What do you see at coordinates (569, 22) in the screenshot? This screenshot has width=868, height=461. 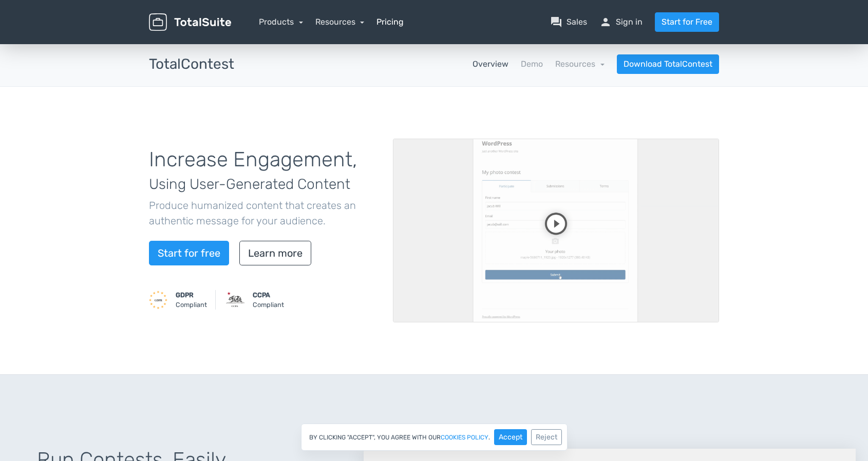 I see `a: question_answerSales` at bounding box center [569, 22].